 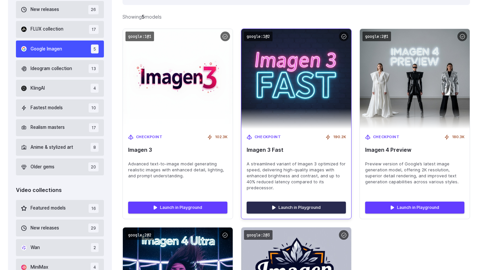 I want to click on span: 180.3K, so click(x=458, y=137).